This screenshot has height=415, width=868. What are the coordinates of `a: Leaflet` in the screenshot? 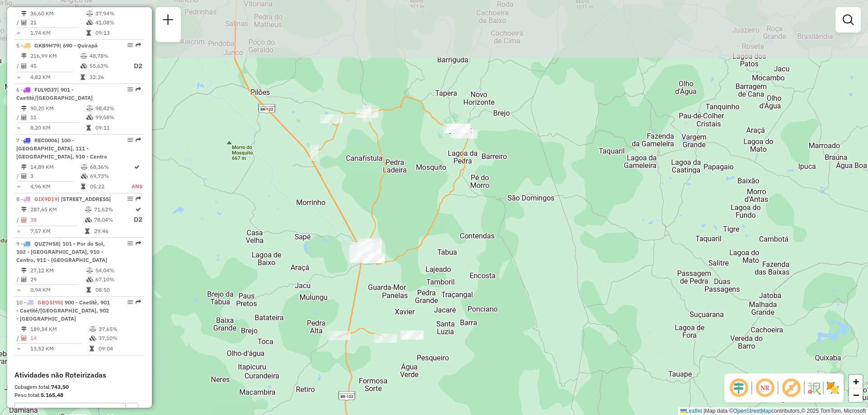 It's located at (691, 411).